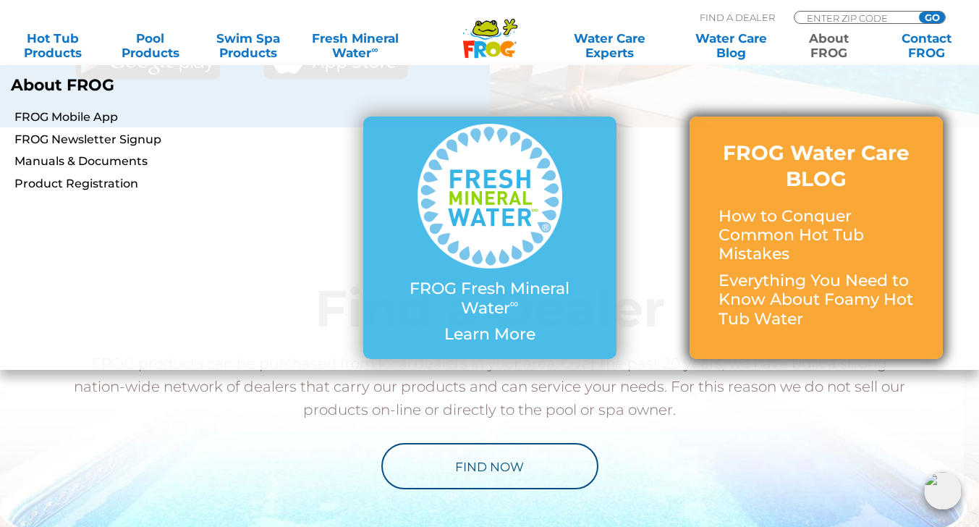 The height and width of the screenshot is (527, 979). What do you see at coordinates (817, 237) in the screenshot?
I see `a: FROG Water Care BLOG How to Conquer Common Hot Tub Mistakes Everything You Need to Know About Foa...` at bounding box center [817, 237].